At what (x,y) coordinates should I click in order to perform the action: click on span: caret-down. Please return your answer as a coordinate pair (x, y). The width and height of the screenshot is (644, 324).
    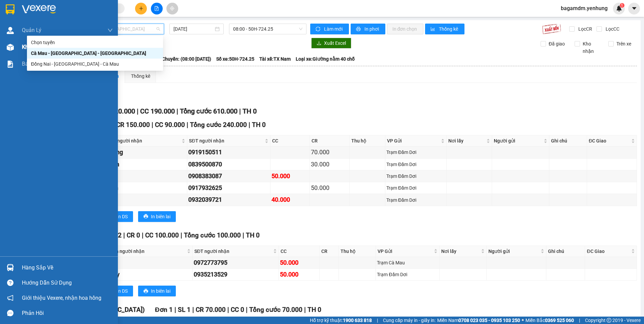
    Looking at the image, I should click on (635, 9).